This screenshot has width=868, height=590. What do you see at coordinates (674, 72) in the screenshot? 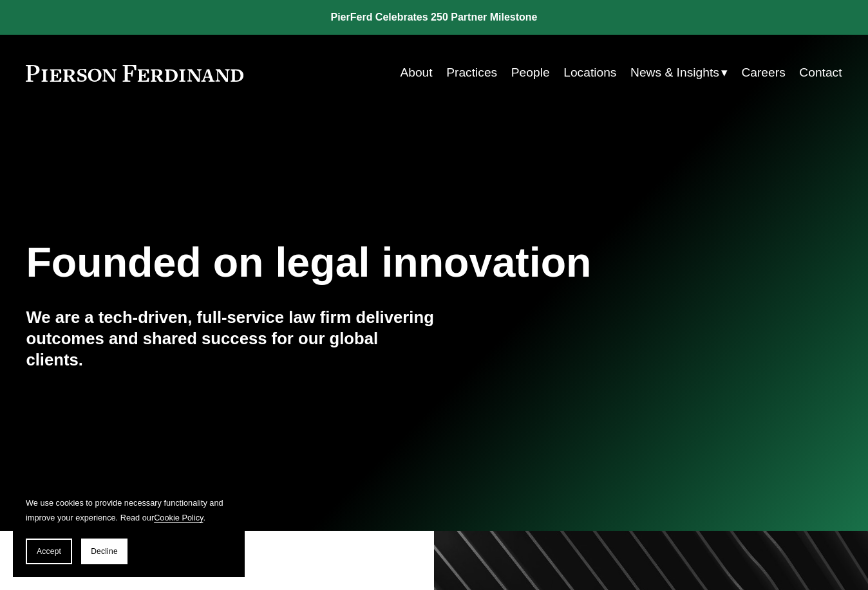
I see `span: News & Insights` at bounding box center [674, 72].